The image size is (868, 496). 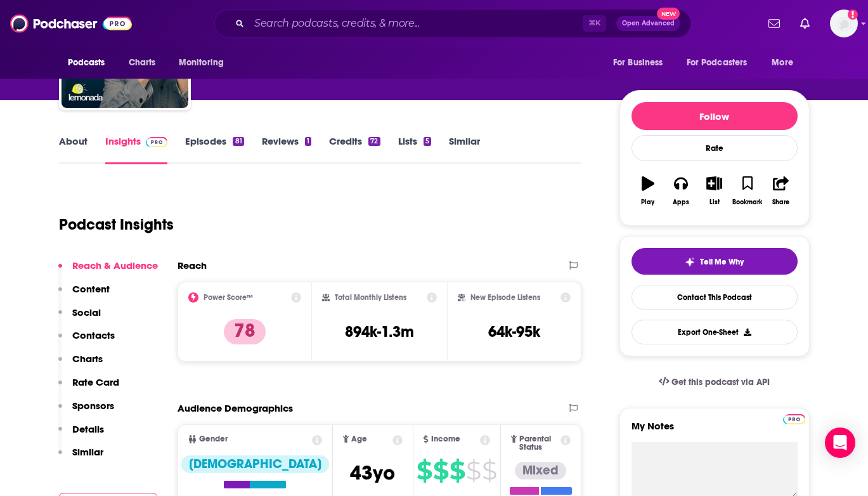 What do you see at coordinates (844, 24) in the screenshot?
I see `span: Logged in as BenLaurro` at bounding box center [844, 24].